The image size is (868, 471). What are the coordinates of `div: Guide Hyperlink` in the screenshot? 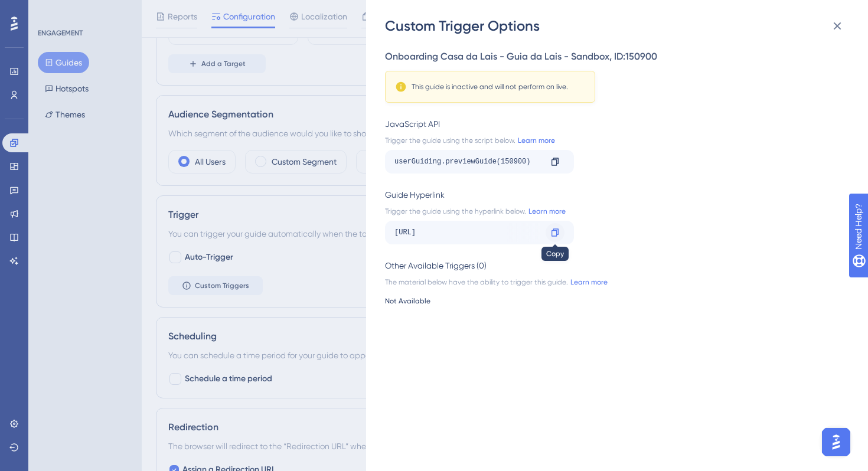 It's located at (614, 195).